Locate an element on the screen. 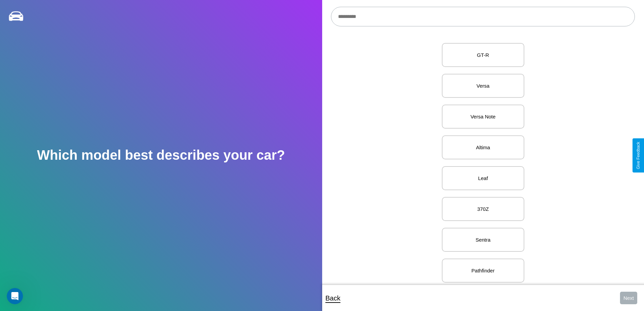  p: 370Z is located at coordinates (483, 209).